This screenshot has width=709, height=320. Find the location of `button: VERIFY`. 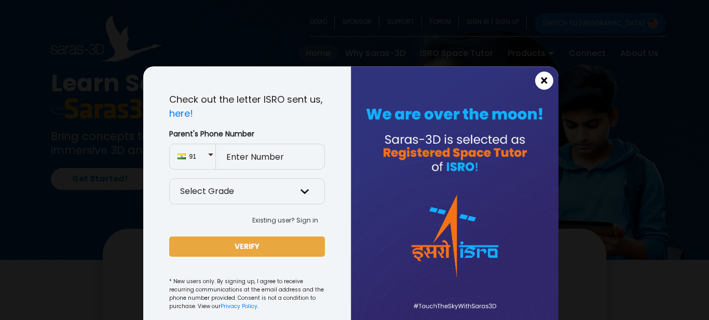

button: VERIFY is located at coordinates (247, 247).